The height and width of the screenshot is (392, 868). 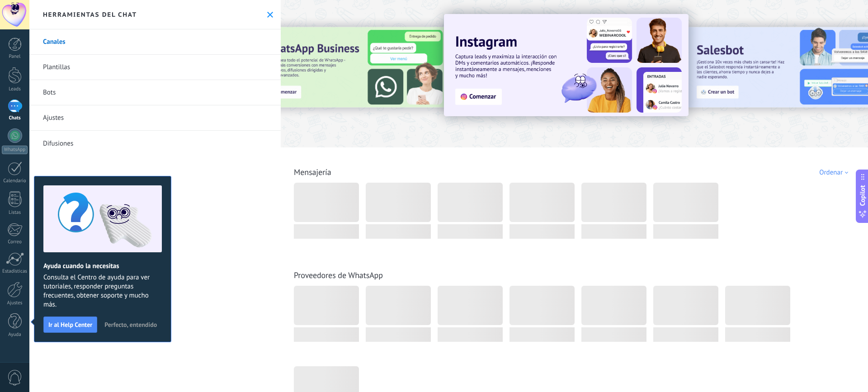 What do you see at coordinates (90, 14) in the screenshot?
I see `h2: Herramientas del chat` at bounding box center [90, 14].